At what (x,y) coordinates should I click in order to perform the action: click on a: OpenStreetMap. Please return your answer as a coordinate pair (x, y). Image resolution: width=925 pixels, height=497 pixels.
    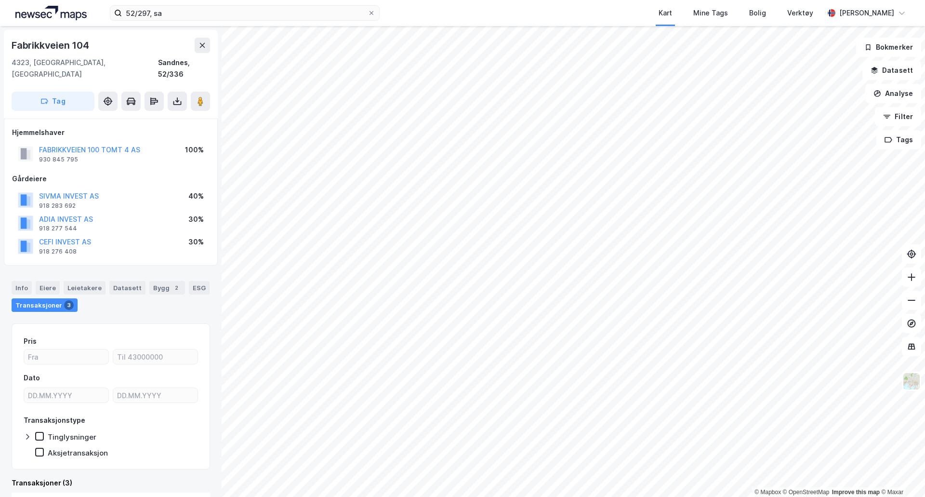
    Looking at the image, I should click on (806, 492).